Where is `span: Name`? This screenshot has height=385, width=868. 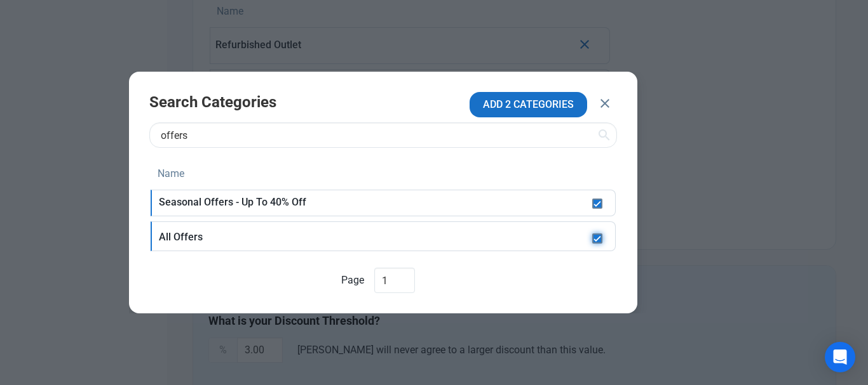
span: Name is located at coordinates (171, 174).